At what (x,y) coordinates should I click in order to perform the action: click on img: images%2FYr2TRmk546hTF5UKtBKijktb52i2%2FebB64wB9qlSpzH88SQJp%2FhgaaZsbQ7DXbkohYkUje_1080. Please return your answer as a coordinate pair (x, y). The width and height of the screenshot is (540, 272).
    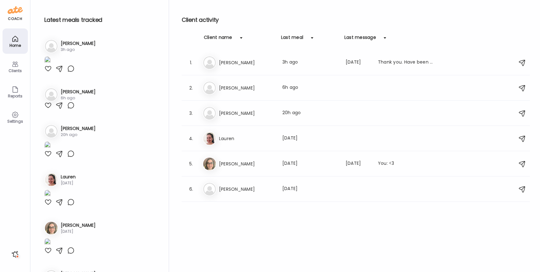
    Looking at the image, I should click on (47, 242).